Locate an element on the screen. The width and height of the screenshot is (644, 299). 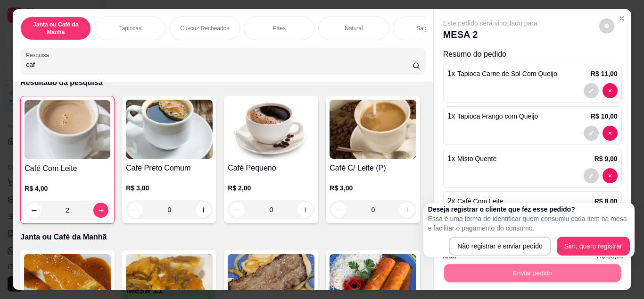
p: R$ 11,00 is located at coordinates (604, 74).